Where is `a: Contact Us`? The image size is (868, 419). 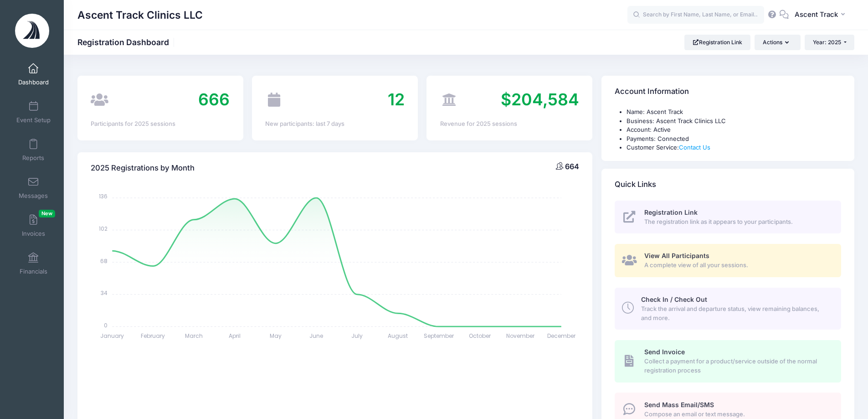
a: Contact Us is located at coordinates (694, 147).